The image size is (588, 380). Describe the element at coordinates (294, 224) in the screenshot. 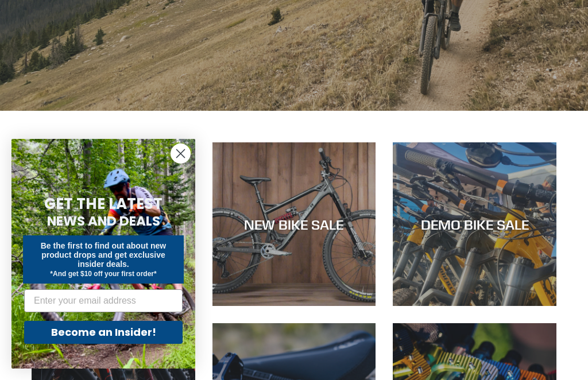

I see `a: NEW BIKE SALE` at that location.